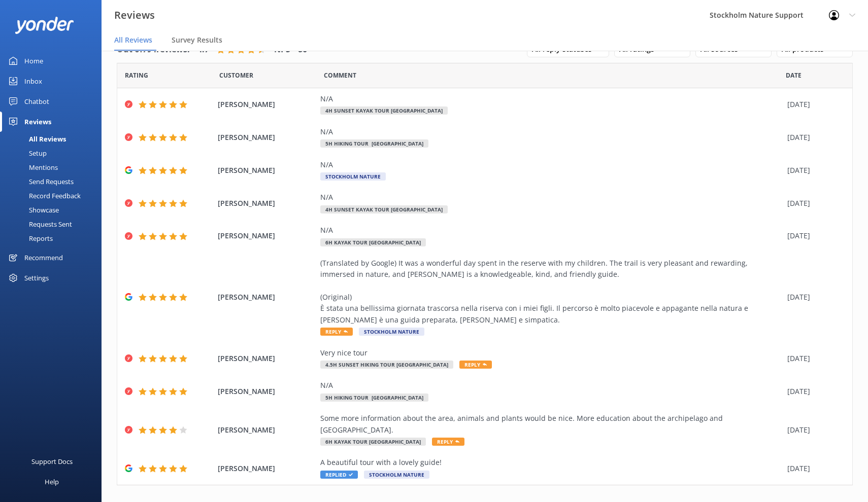  I want to click on span: Question, so click(340, 75).